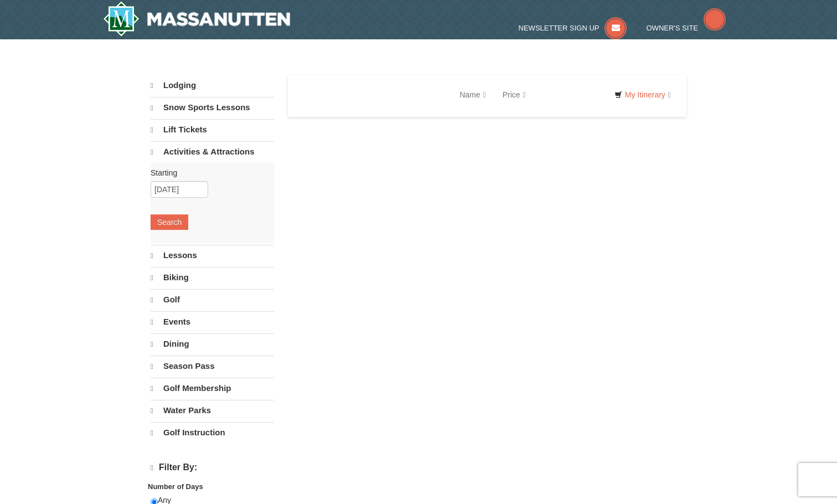  I want to click on strong: Number of Days, so click(175, 487).